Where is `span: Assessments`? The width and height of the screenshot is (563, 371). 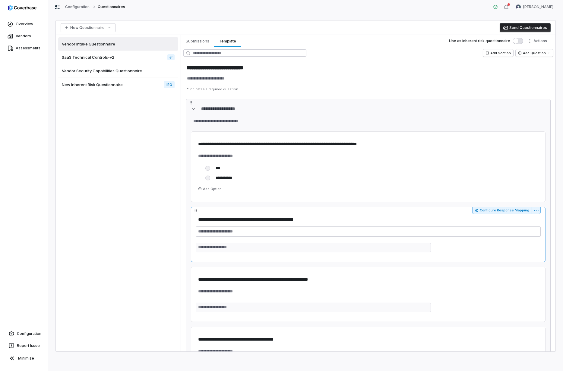
span: Assessments is located at coordinates (28, 48).